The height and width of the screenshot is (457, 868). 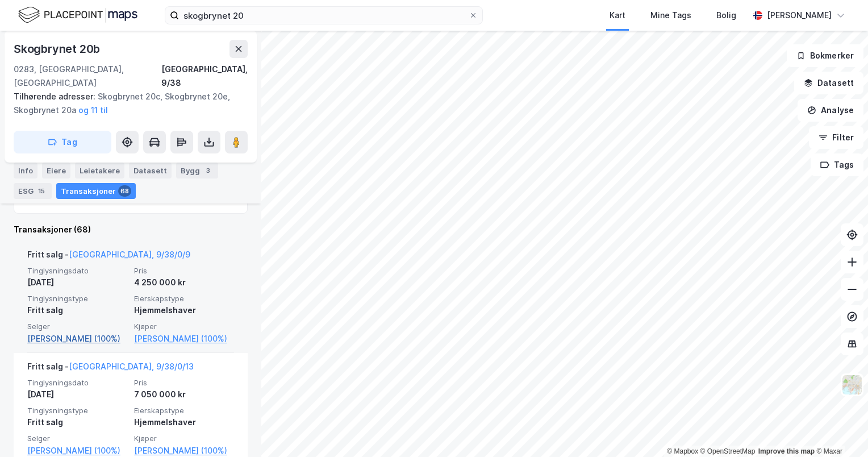 I want to click on button: Tag, so click(x=63, y=142).